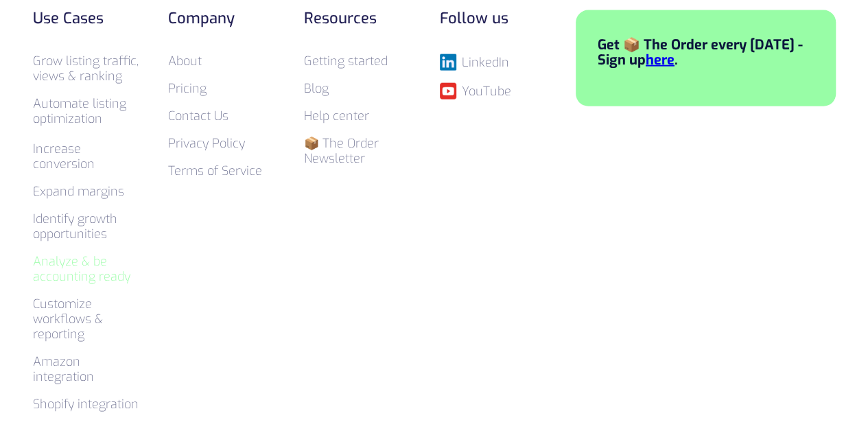  I want to click on a: here, so click(660, 60).